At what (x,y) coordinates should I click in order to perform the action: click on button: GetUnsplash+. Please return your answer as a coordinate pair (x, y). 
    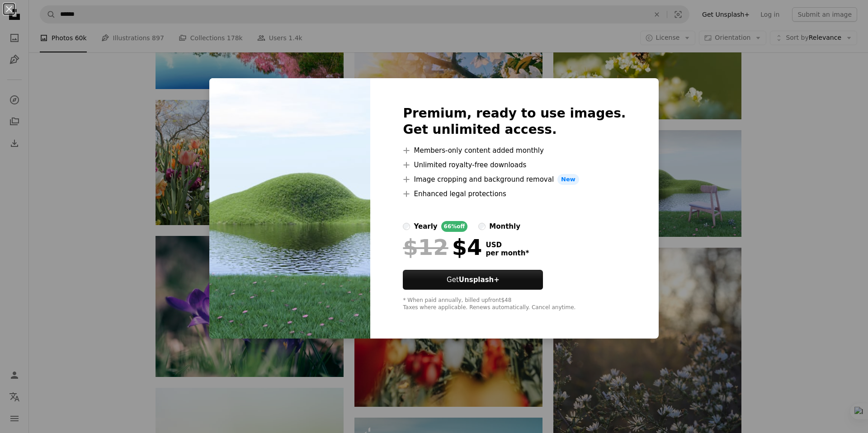
    Looking at the image, I should click on (473, 280).